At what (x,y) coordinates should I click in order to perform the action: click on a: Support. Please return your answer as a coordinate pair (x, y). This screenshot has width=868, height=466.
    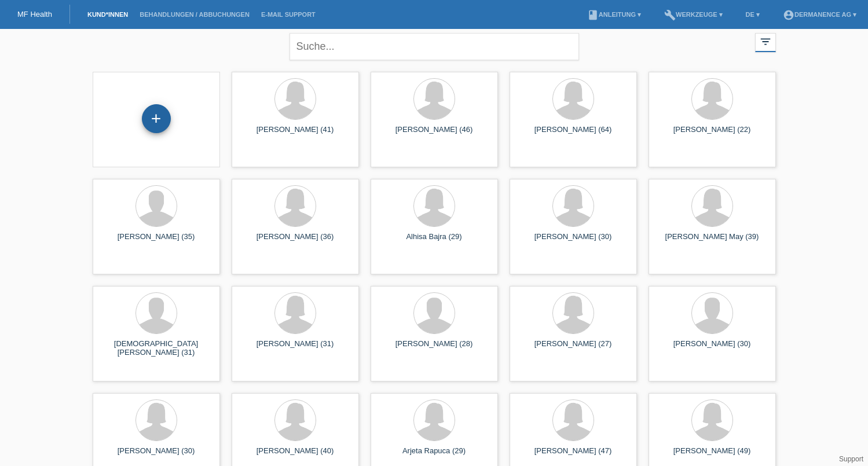
    Looking at the image, I should click on (851, 459).